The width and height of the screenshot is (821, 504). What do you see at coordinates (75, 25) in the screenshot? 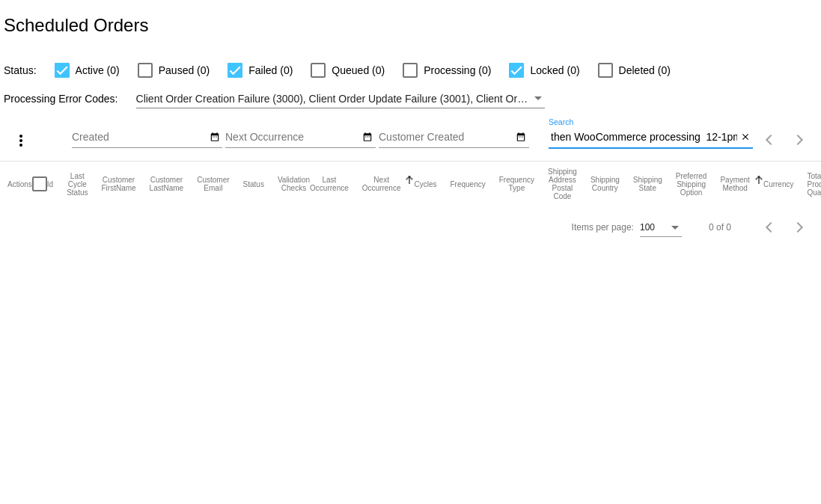
I see `h2: Scheduled Orders` at bounding box center [75, 25].